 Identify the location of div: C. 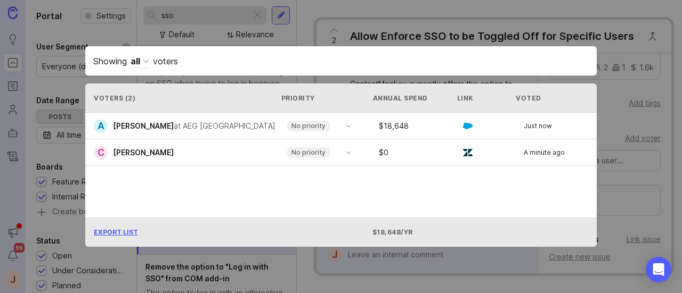
(101, 153).